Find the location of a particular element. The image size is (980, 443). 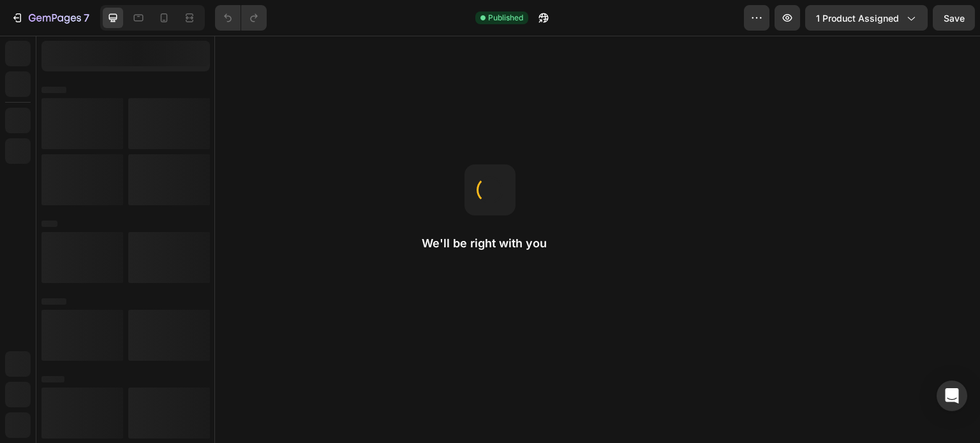

h2: We'll be right with you is located at coordinates (490, 243).